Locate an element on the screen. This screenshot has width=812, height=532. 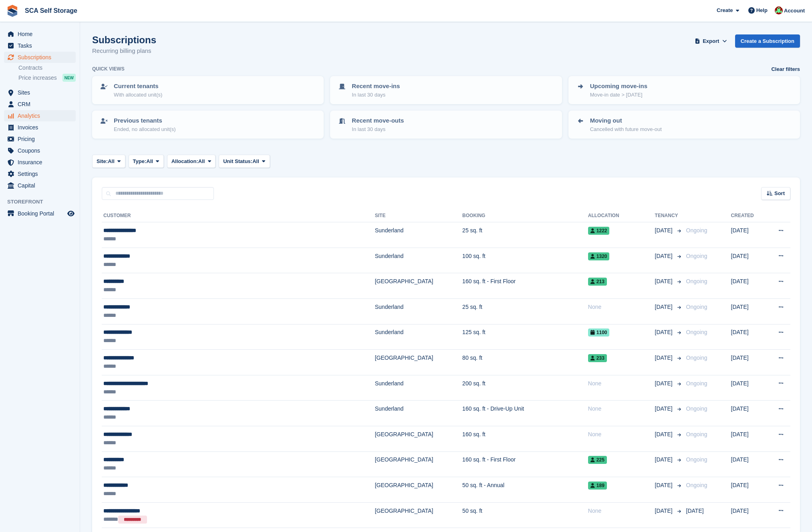
th: Customer is located at coordinates (238, 216).